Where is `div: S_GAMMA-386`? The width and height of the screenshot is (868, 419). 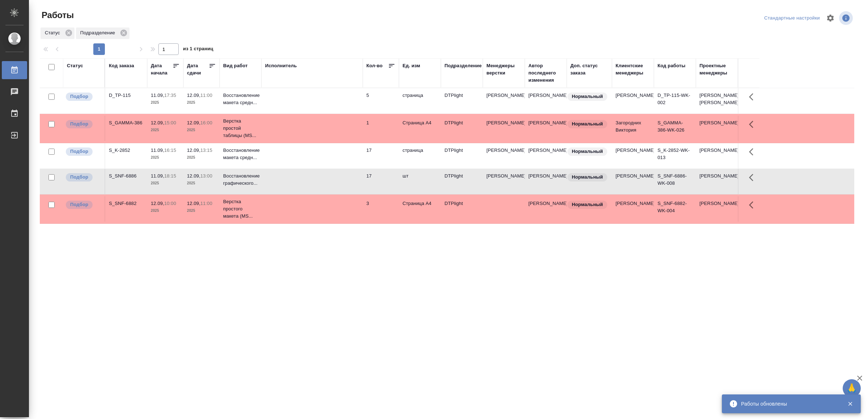
div: S_GAMMA-386 is located at coordinates (126, 123).